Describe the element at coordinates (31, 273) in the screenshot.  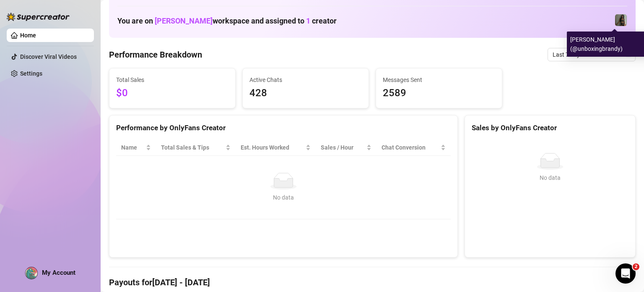
I see `img: ACg8ocLH8y8Hjn4T_QTvg5XY7MFZASY8msUbUcpSgEw_6rPxXmETjQU=s96-c` at that location.